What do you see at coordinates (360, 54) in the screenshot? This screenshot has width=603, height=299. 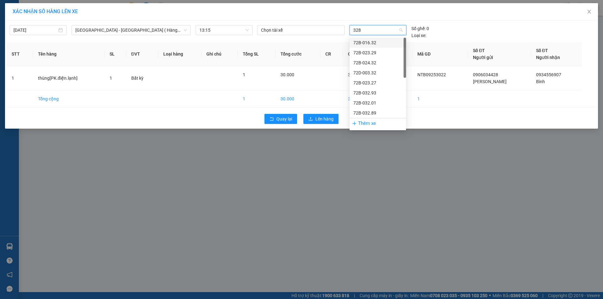 I see `th: CC` at bounding box center [360, 54].